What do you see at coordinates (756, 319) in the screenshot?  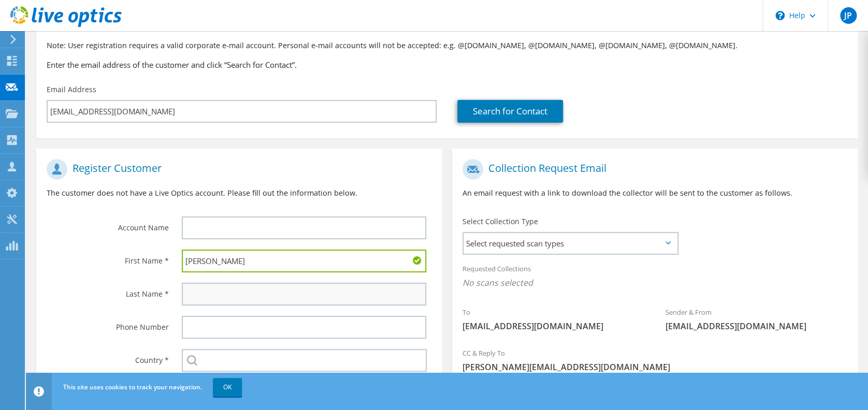 I see `div: Sender & From` at bounding box center [756, 319].